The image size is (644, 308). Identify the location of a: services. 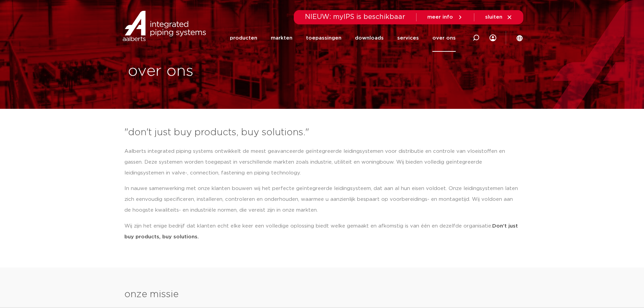
(408, 38).